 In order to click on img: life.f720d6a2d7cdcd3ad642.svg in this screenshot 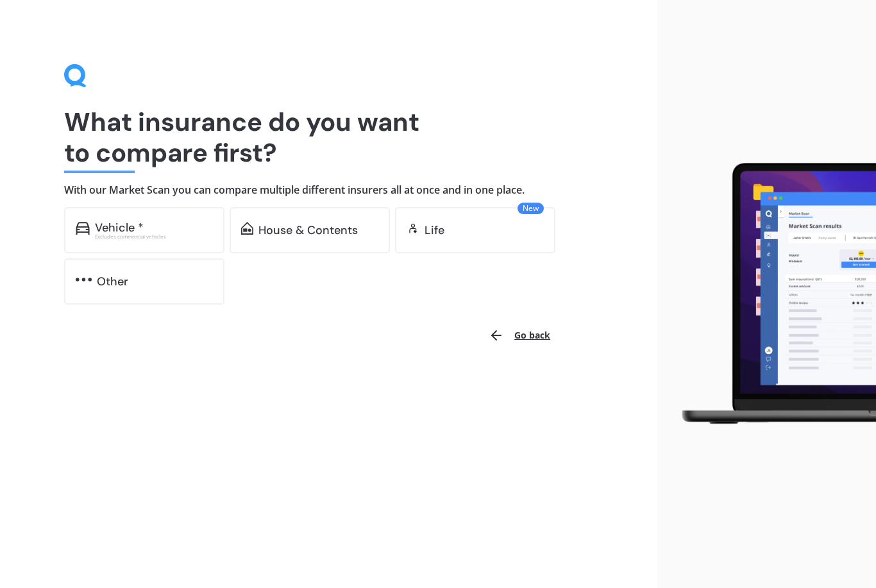, I will do `click(413, 228)`.